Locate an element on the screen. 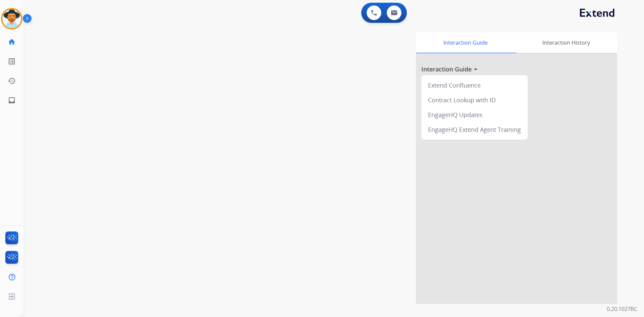 The image size is (644, 317). img: avatar is located at coordinates (12, 19).